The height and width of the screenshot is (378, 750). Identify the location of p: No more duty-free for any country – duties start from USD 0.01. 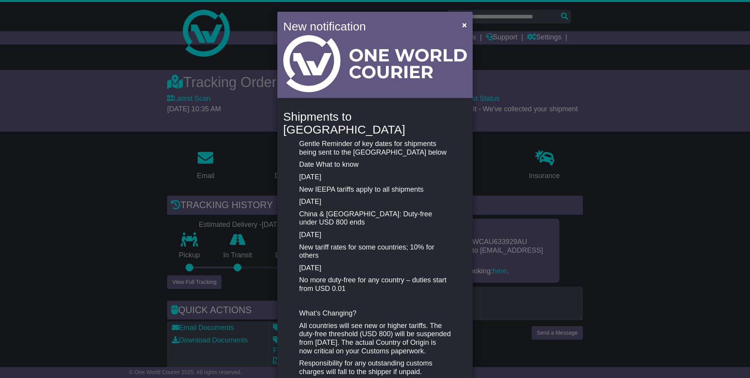
(375, 284).